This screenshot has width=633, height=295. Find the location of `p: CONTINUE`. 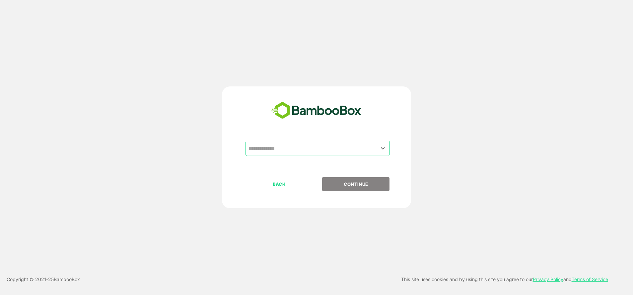

p: CONTINUE is located at coordinates (356, 184).